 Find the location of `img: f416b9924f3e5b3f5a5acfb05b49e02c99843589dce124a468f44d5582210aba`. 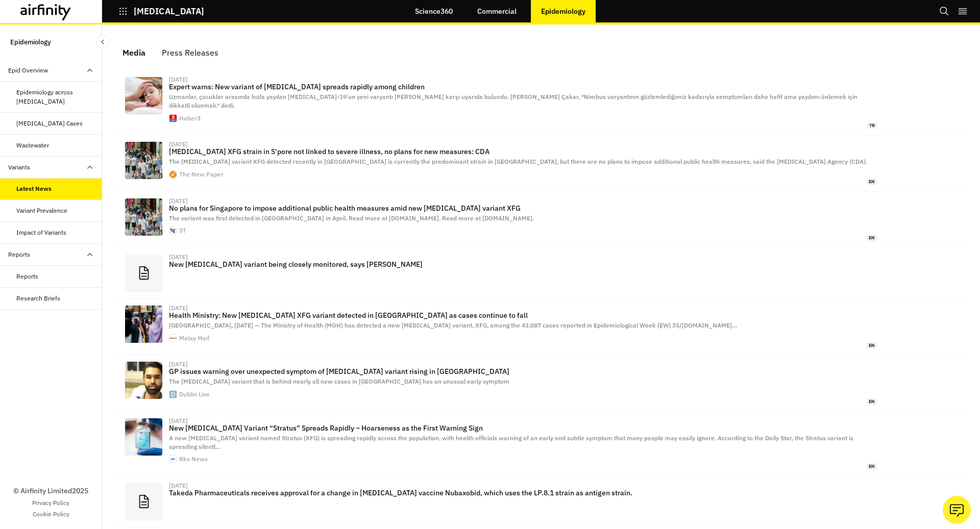

img: f416b9924f3e5b3f5a5acfb05b49e02c99843589dce124a468f44d5582210aba is located at coordinates (143, 217).